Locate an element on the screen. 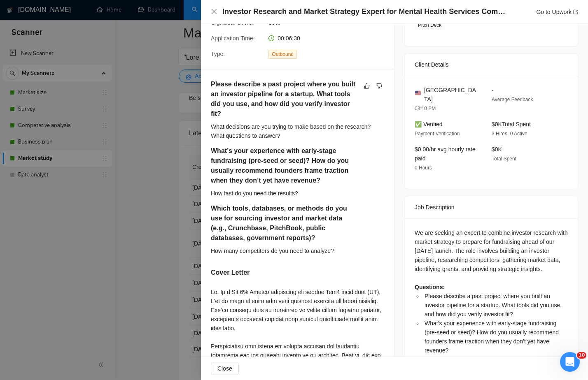 The image size is (588, 380). span: Application Time: is located at coordinates (233, 38).